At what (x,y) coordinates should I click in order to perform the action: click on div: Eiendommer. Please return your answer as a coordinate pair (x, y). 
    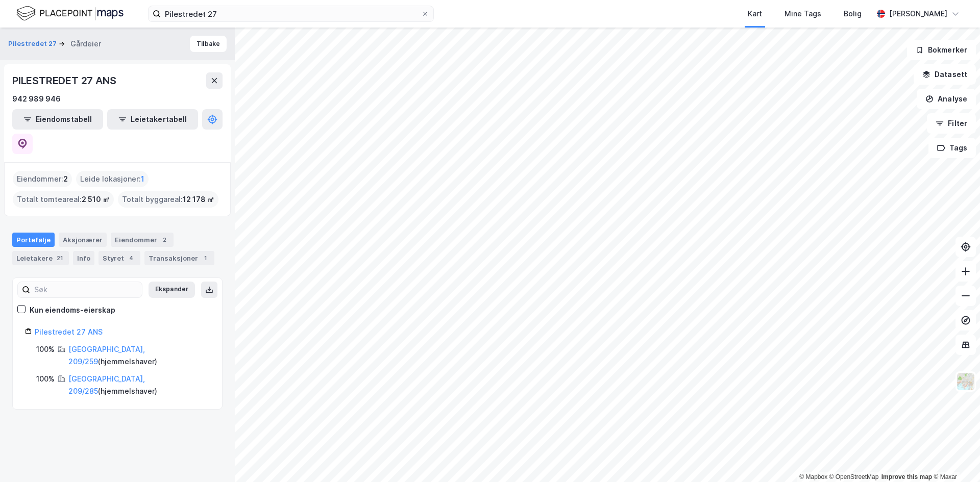
    Looking at the image, I should click on (142, 240).